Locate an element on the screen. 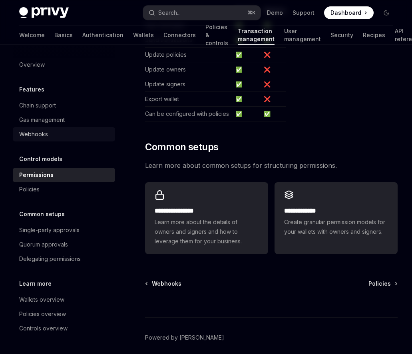 Image resolution: width=412 pixels, height=354 pixels. a: Single-party approvals is located at coordinates (64, 230).